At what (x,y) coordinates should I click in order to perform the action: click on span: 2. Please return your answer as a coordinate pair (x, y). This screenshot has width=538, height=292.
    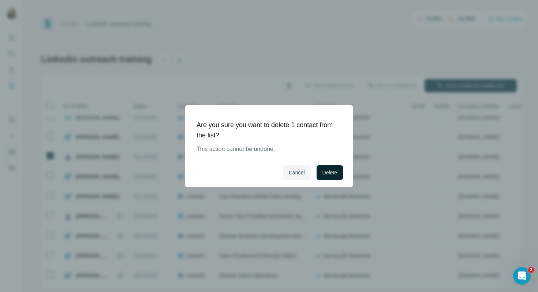
    Looking at the image, I should click on (531, 270).